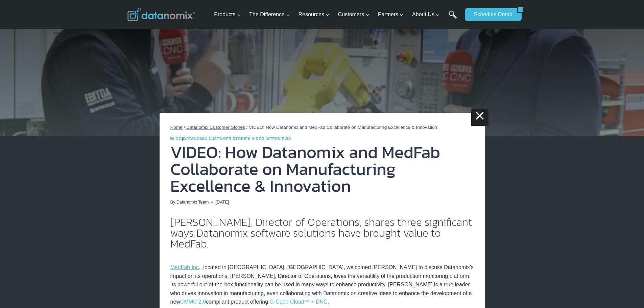 The image size is (644, 308). What do you see at coordinates (336, 15) in the screenshot?
I see `nav: Primary Navigation` at bounding box center [336, 15].